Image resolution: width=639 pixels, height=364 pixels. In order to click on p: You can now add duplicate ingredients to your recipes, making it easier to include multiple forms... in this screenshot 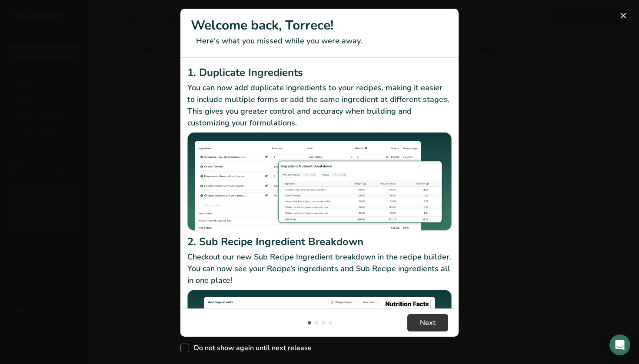, I will do `click(319, 106)`.